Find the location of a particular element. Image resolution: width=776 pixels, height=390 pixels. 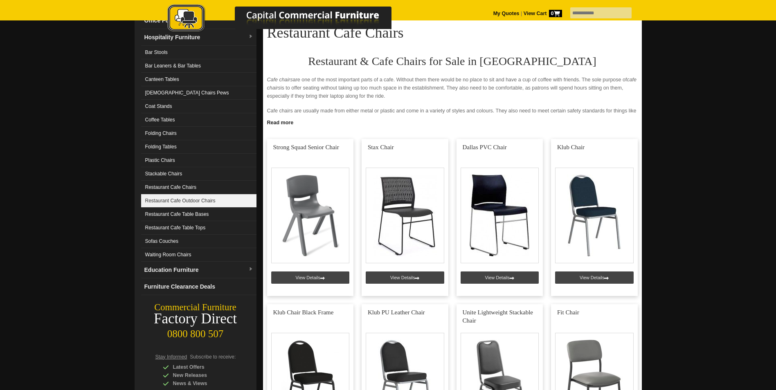

a: Capital Commercial Furniture Logo is located at coordinates (288, 20).